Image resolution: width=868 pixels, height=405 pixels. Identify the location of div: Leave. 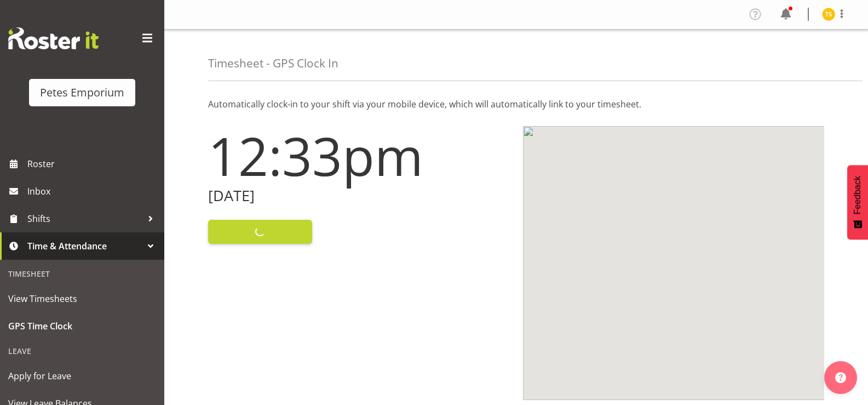
(82, 351).